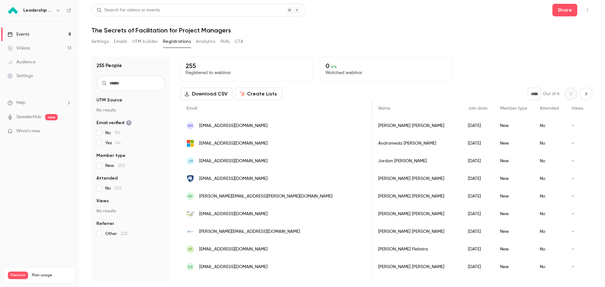 The width and height of the screenshot is (605, 287). What do you see at coordinates (100, 42) in the screenshot?
I see `button: Settings` at bounding box center [100, 42].